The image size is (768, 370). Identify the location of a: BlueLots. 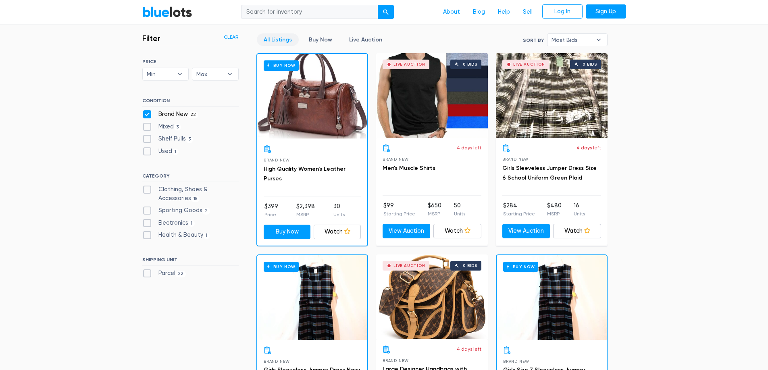
(167, 12).